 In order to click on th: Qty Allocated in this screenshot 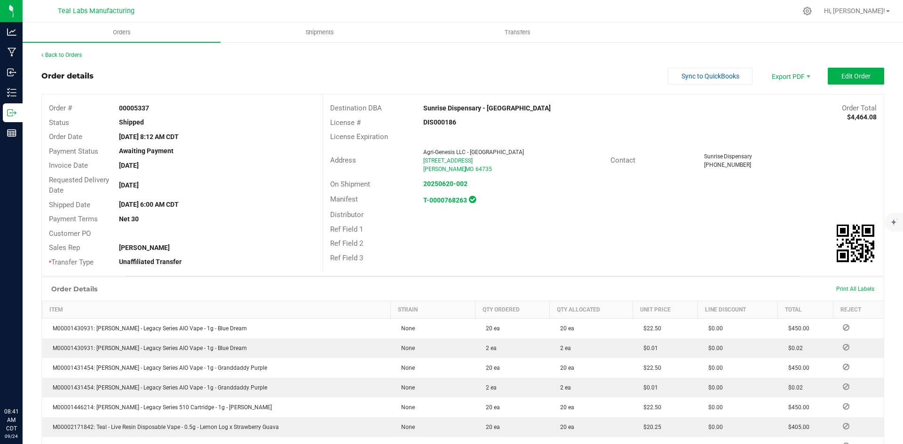, I will do `click(591, 310)`.